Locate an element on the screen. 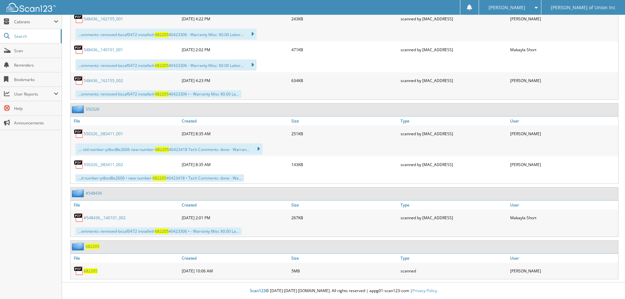 This screenshot has width=625, height=299. span: Scan123 is located at coordinates (258, 290).